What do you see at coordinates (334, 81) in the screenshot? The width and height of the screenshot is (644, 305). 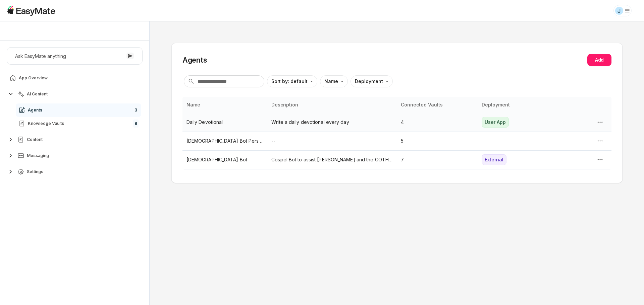 I see `button: Name` at bounding box center [334, 81].